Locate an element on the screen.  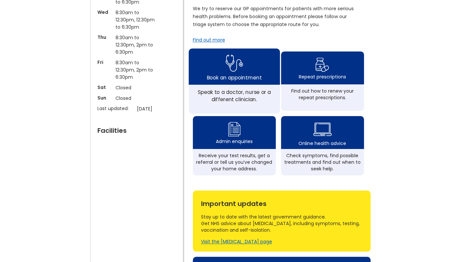
div: Facilities is located at coordinates (137, 129).